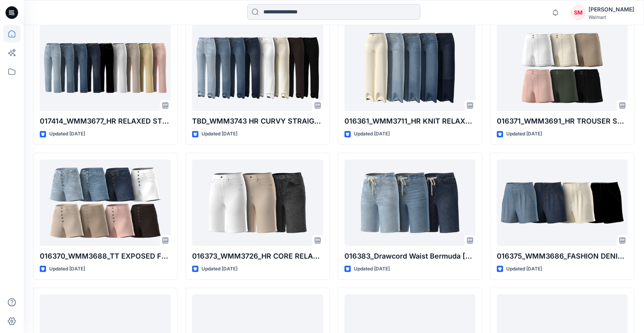 The image size is (644, 333). Describe the element at coordinates (562, 202) in the screenshot. I see `a: 016375_WMM3686_FASHION DENIM SHORT-OPT1 4.28.25` at that location.